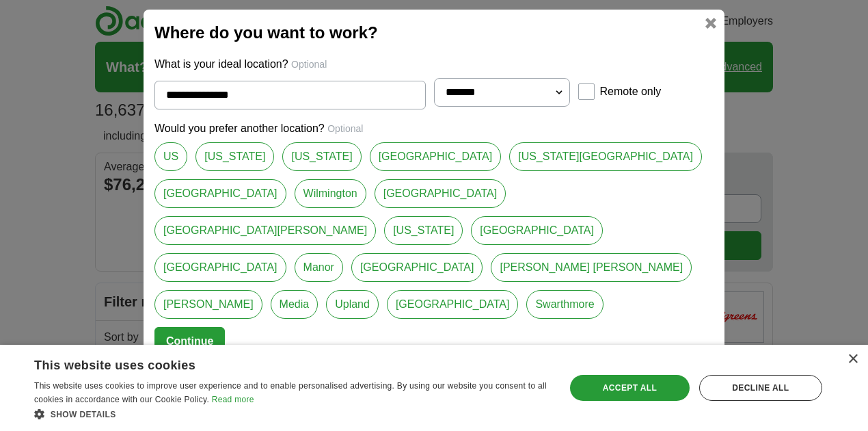 The image size is (868, 431). Describe the element at coordinates (291, 393) in the screenshot. I see `span: This website uses cookies to improve user experience and to enable personalised advertising. By u...` at that location.